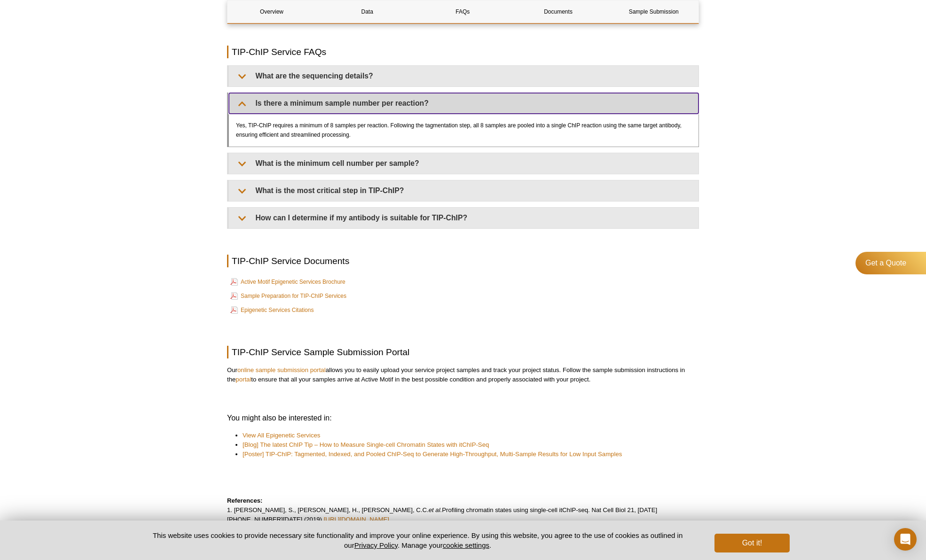  What do you see at coordinates (288, 282) in the screenshot?
I see `a: Active Motif Epigenetic Services Brochure` at bounding box center [288, 282].